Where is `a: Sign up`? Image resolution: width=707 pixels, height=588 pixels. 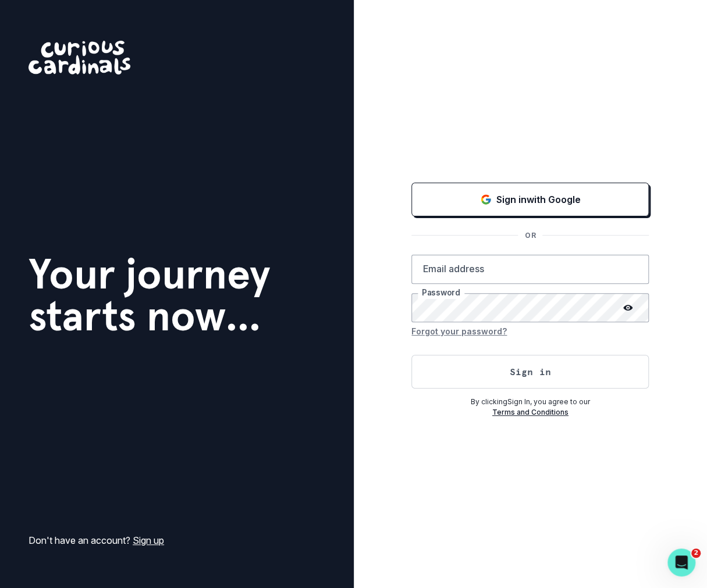 a: Sign up is located at coordinates (148, 541).